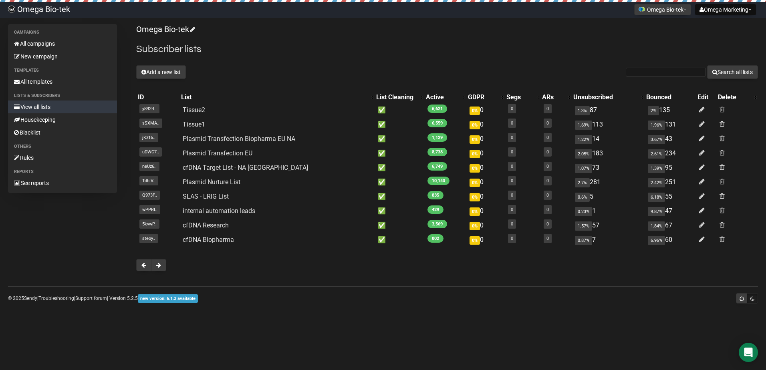 The image size is (766, 370). What do you see at coordinates (168, 298) in the screenshot?
I see `a: new version: 6.1.3 available` at bounding box center [168, 298].